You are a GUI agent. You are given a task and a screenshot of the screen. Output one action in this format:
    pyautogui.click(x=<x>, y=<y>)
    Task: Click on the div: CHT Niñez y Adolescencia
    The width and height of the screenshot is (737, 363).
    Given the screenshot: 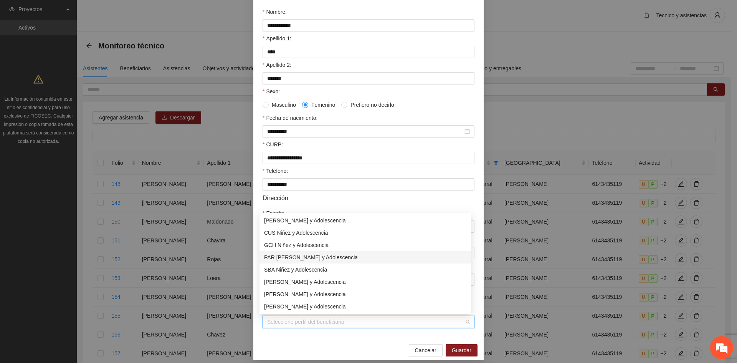 What is the action you would take?
    pyautogui.click(x=365, y=220)
    